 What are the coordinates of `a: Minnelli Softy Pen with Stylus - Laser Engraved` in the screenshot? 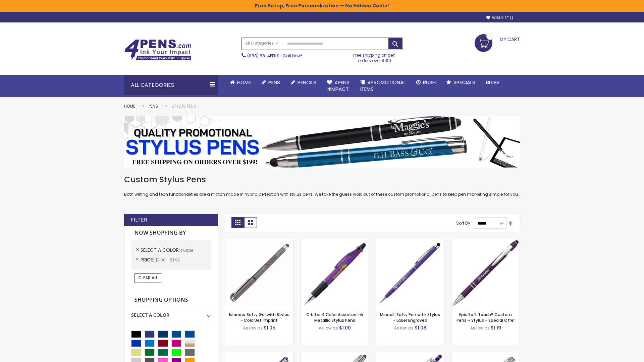 It's located at (410, 317).